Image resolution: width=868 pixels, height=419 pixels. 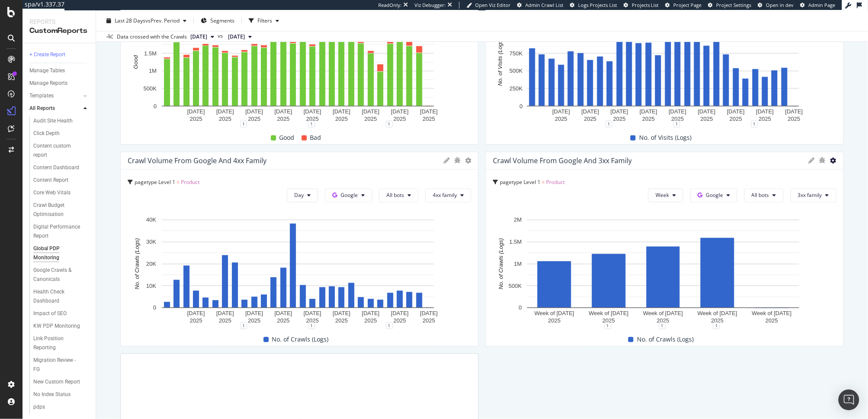 I want to click on text: 40K, so click(x=151, y=220).